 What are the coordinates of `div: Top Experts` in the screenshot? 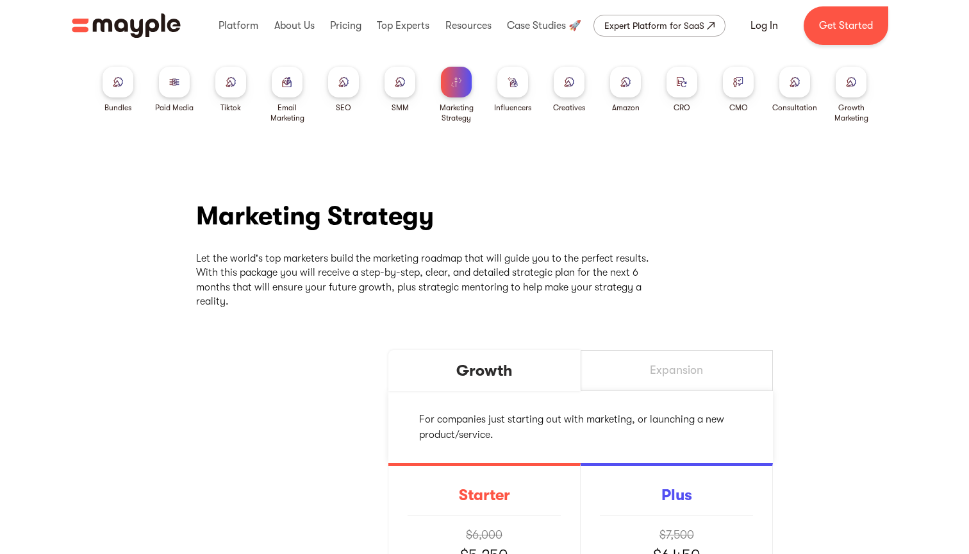 It's located at (403, 26).